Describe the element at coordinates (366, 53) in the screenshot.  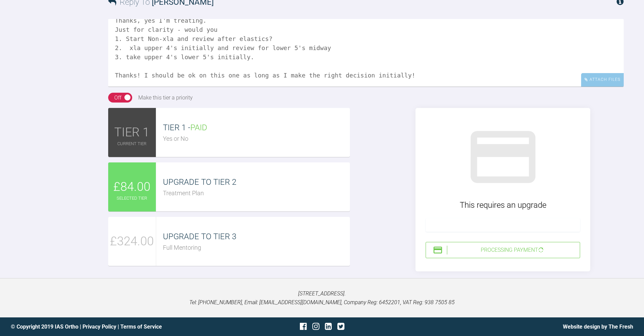
I see `textarea: Thanks, yes I'm treating. Just for clarity - would you 1. Start Non-xla and review after elastics...` at that location.